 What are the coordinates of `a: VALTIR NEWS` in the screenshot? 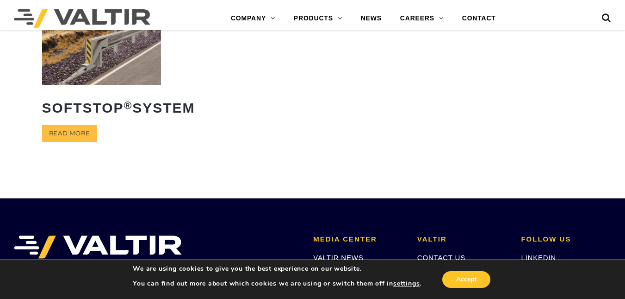 It's located at (338, 257).